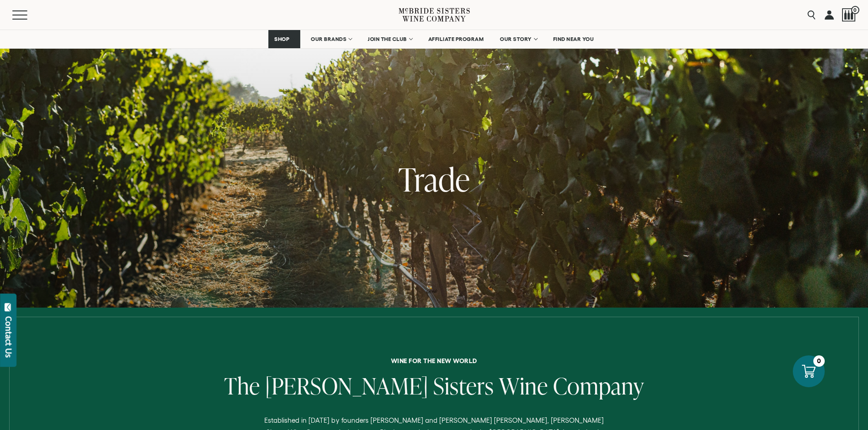 The image size is (868, 430). I want to click on button: Mobile Menu Trigger, so click(28, 15).